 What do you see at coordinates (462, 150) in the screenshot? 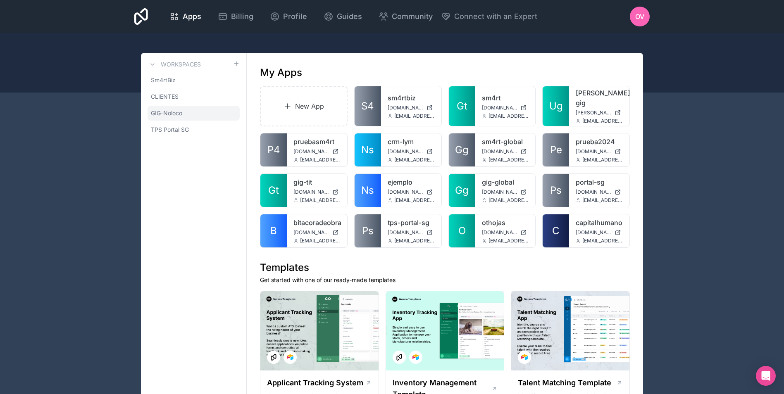
I see `a: Gg` at bounding box center [462, 150].